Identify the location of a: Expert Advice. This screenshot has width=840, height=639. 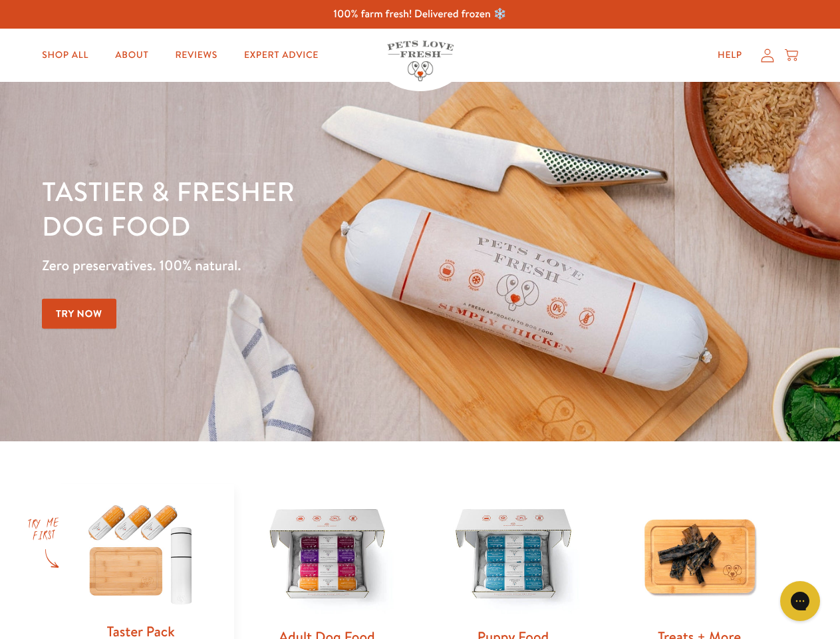
(282, 55).